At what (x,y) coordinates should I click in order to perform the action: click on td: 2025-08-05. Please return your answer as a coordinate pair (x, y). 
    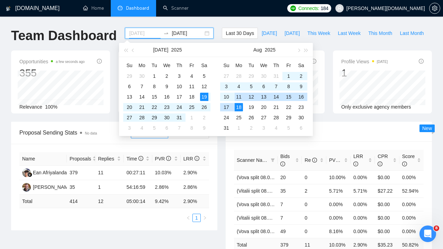
    Looking at the image, I should click on (251, 87).